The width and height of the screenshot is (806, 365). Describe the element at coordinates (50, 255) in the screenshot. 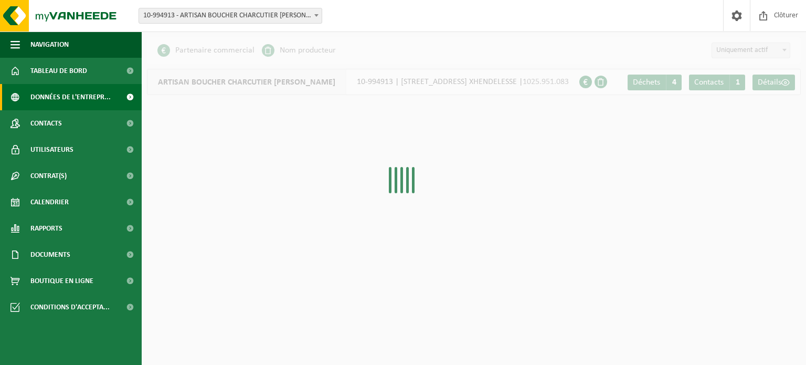

I see `span: Documents` at that location.